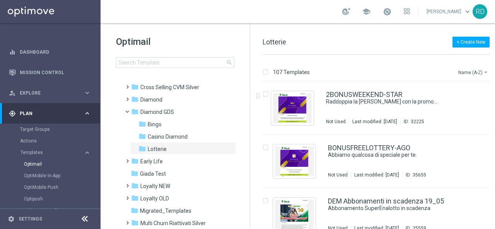 Image resolution: width=495 pixels, height=229 pixels. I want to click on a: OptiMobile In-App, so click(52, 176).